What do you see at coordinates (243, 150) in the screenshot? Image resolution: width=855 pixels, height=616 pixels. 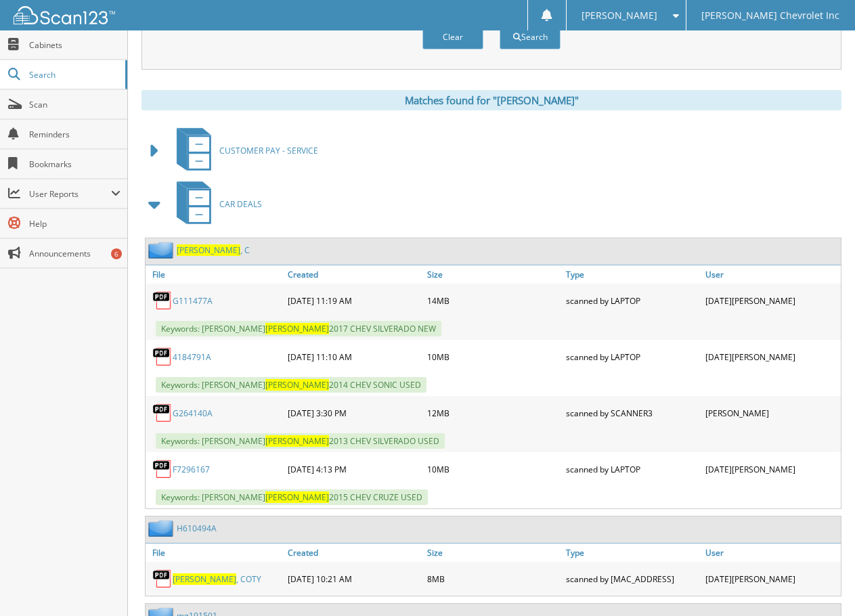 I see `a: CUSTOMER PAY - SERVICE` at bounding box center [243, 150].